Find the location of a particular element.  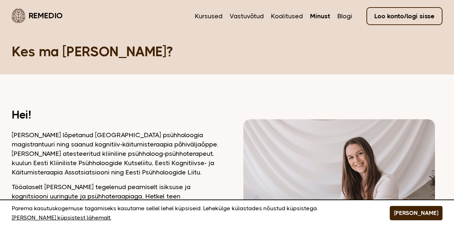

a: Koolitused is located at coordinates (286, 16).